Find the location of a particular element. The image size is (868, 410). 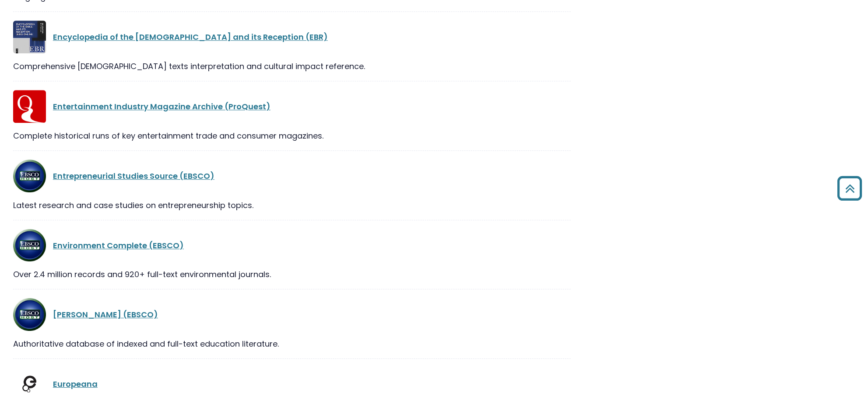

a: Entrepreneurial Studies Source (EBSCO) is located at coordinates (134, 176).